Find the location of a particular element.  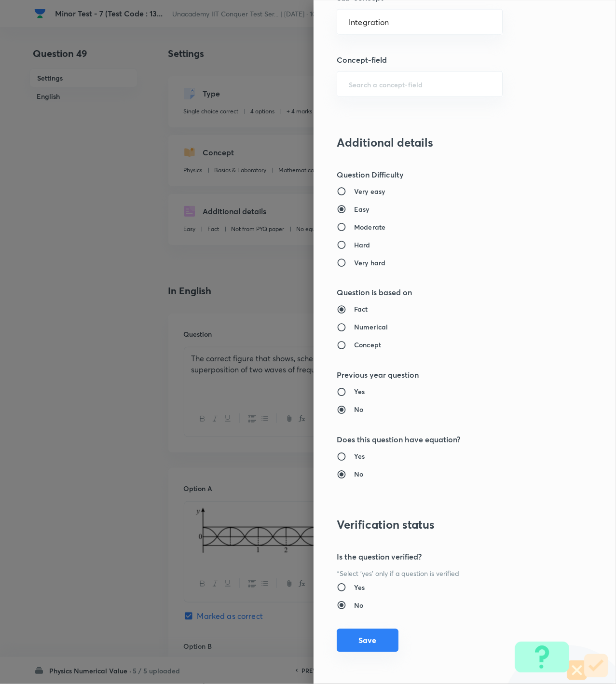

button: Save is located at coordinates (367, 640).